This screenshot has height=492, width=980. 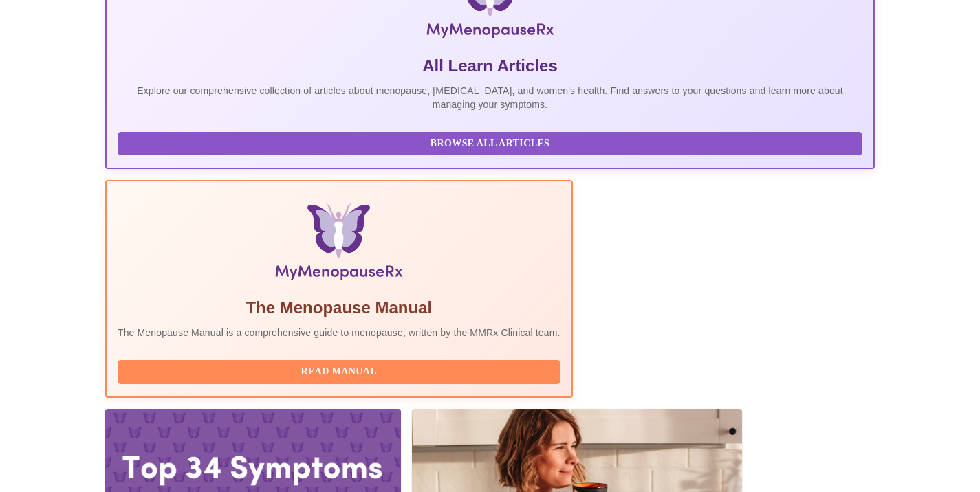 What do you see at coordinates (339, 333) in the screenshot?
I see `p: The Menopause Manual is a comprehensive guide to menopause, written by the MMRx Clinical team.` at bounding box center [339, 333].